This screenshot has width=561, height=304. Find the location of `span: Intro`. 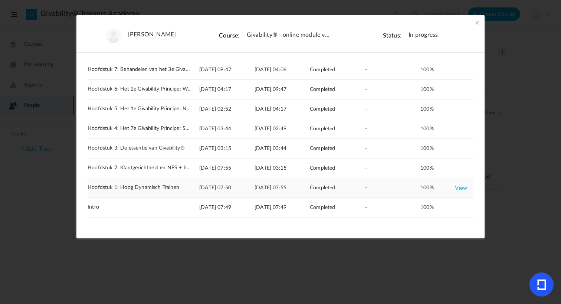

span: Intro is located at coordinates (93, 207).